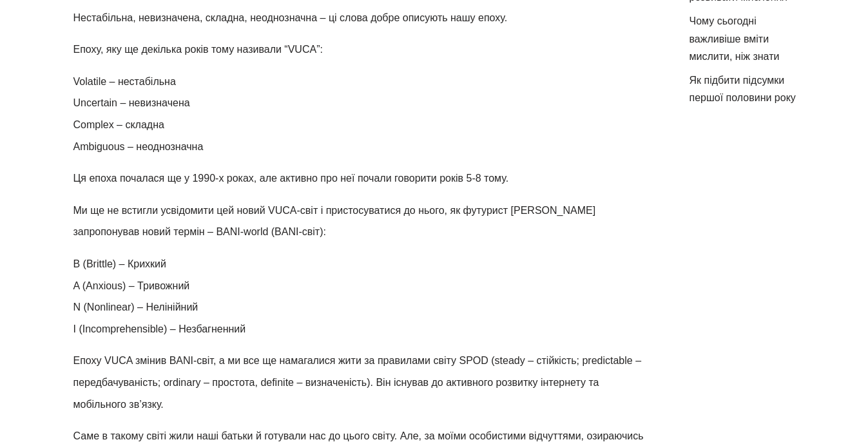 The width and height of the screenshot is (868, 442). Describe the element at coordinates (359, 297) in the screenshot. I see `p: B (Brittle) – Крихкий A (Anxious) – Тривожний N (Nonlinear) – Нелінійний I (Incomprehensible) – Н...` at that location.